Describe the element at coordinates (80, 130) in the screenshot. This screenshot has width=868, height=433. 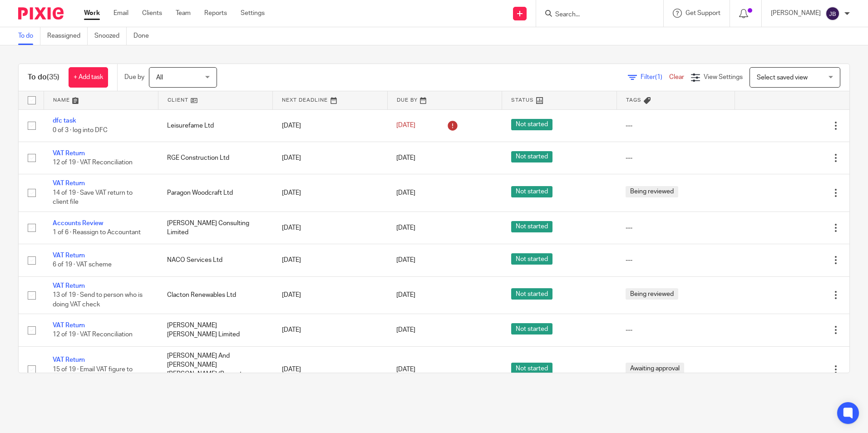
I see `span: 0 of 3 · log into DFC` at that location.